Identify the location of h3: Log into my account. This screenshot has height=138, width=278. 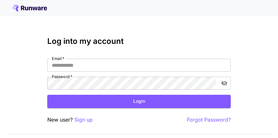
(139, 41).